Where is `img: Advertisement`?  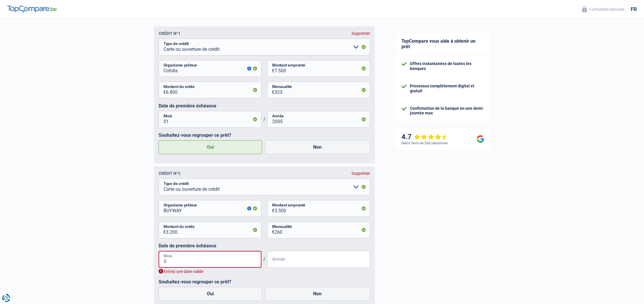
img: Advertisement is located at coordinates (1, 28).